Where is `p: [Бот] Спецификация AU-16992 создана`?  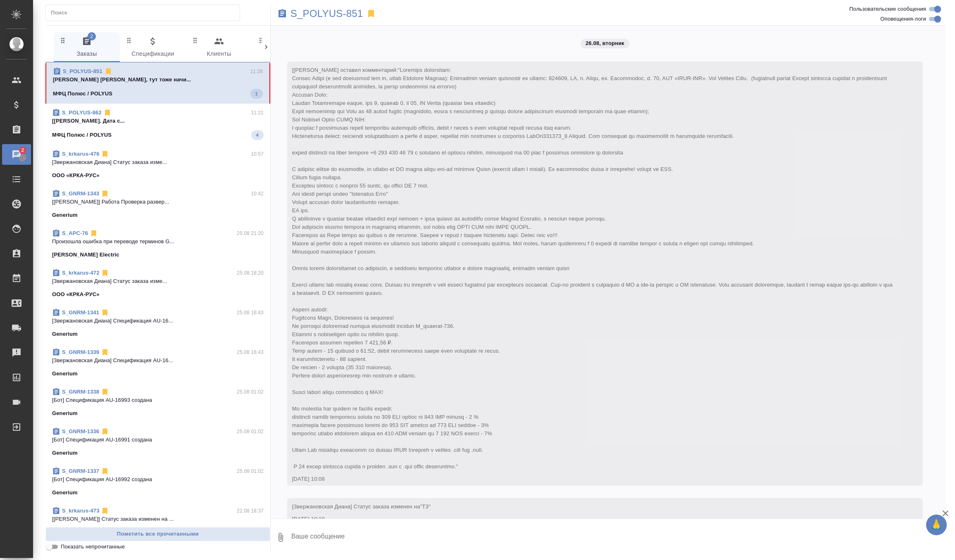 p: [Бот] Спецификация AU-16992 создана is located at coordinates (158, 480).